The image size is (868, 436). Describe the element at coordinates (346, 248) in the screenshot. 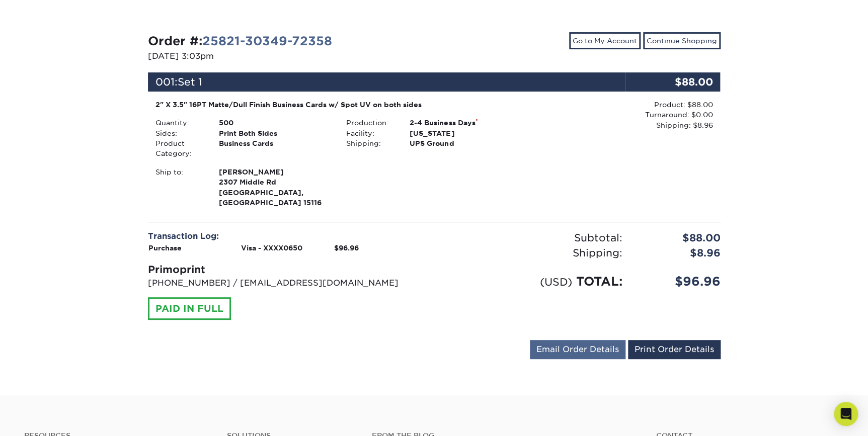

I see `strong: $96.96` at that location.